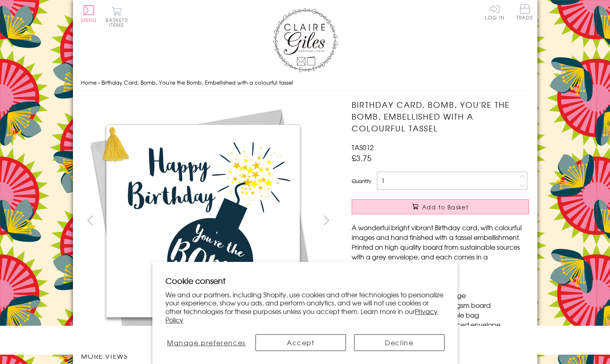 This screenshot has height=364, width=610. Describe the element at coordinates (399, 342) in the screenshot. I see `button: Decline` at that location.